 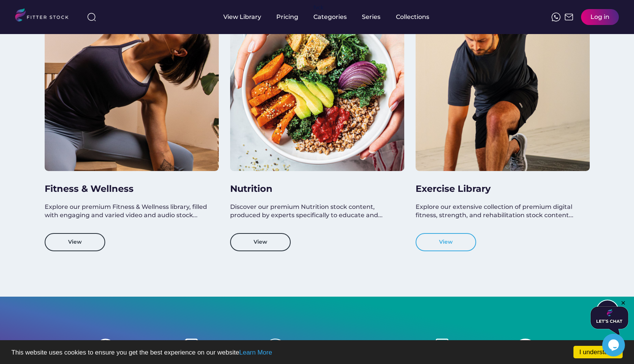 I want to click on img: Multi%20Language%20Icon.svg, so click(x=526, y=350).